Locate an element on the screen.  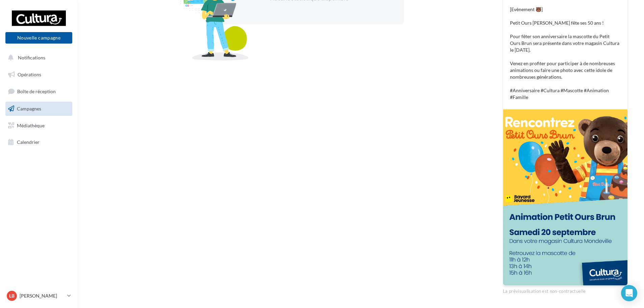
span: Notifications is located at coordinates (31, 57).